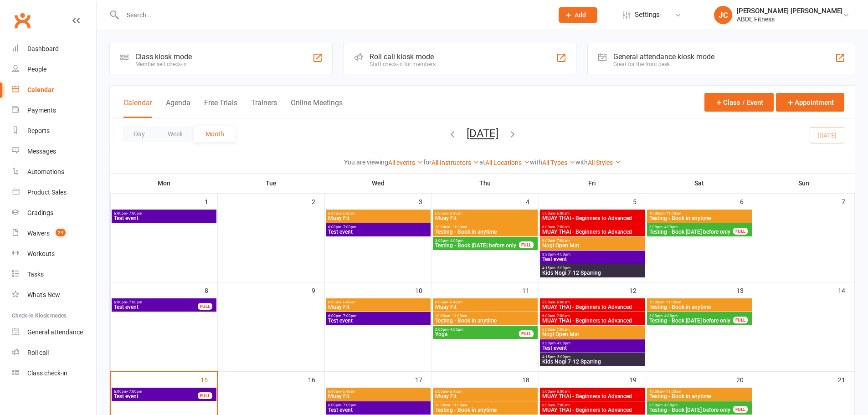 Image resolution: width=868 pixels, height=415 pixels. Describe the element at coordinates (810, 102) in the screenshot. I see `button: Appointment` at that location.